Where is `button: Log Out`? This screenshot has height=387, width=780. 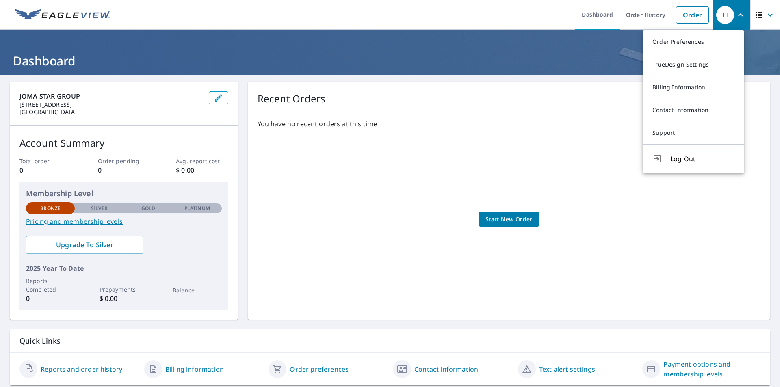
button: Log Out is located at coordinates (693, 158).